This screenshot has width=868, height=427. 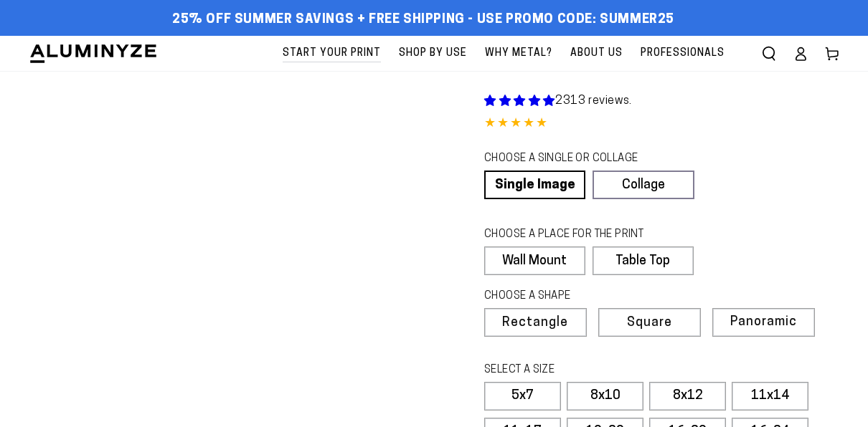 What do you see at coordinates (522, 396) in the screenshot?
I see `label: 5x7` at bounding box center [522, 396].